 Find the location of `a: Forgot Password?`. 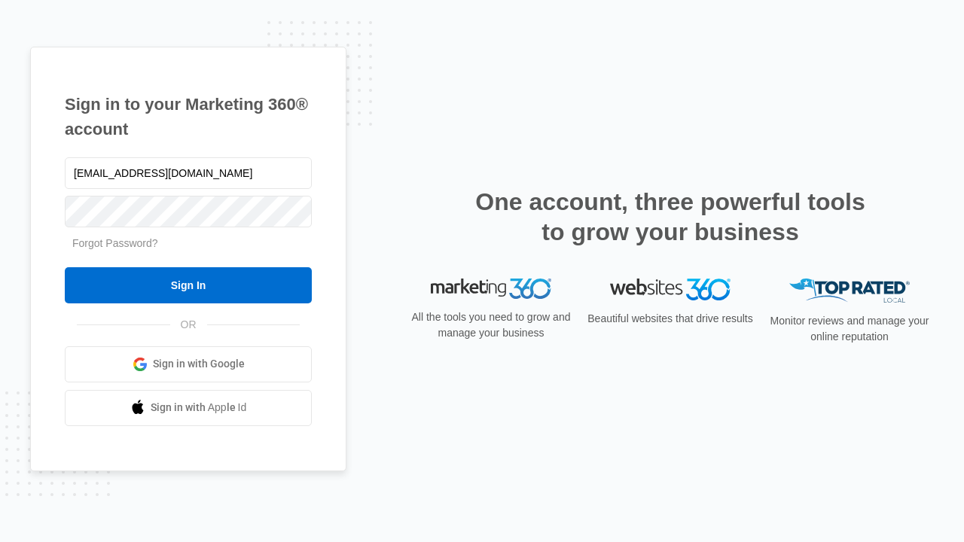

a: Forgot Password? is located at coordinates (115, 243).